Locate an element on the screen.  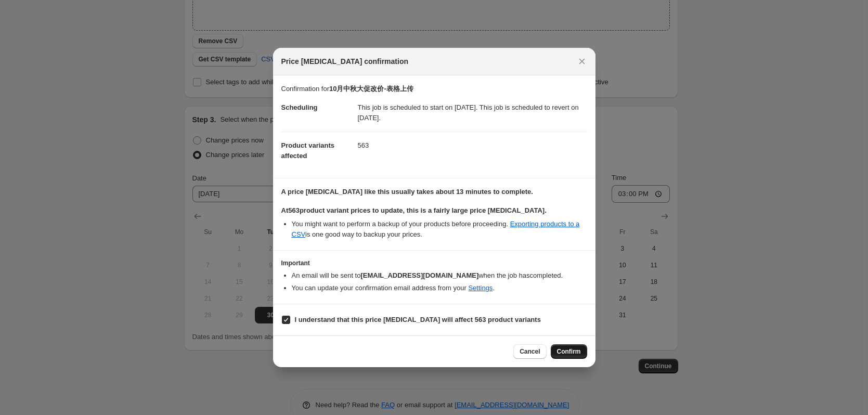
span: Product variants affected is located at coordinates (308, 150).